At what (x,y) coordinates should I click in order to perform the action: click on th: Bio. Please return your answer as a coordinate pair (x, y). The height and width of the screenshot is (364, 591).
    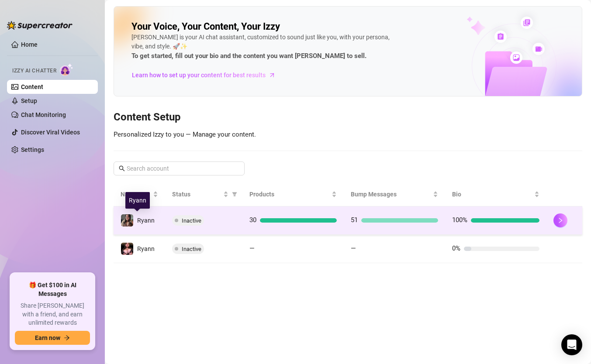
    Looking at the image, I should click on (495, 195).